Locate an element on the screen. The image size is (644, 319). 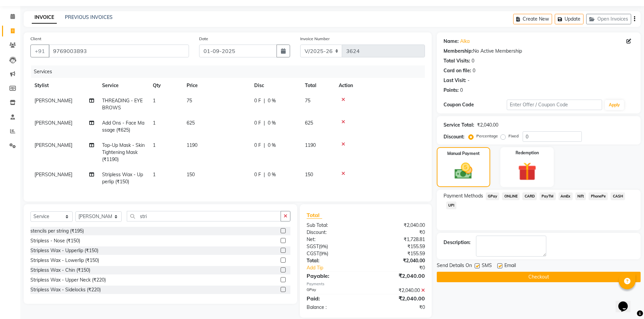
div: Points: is located at coordinates (451, 90).